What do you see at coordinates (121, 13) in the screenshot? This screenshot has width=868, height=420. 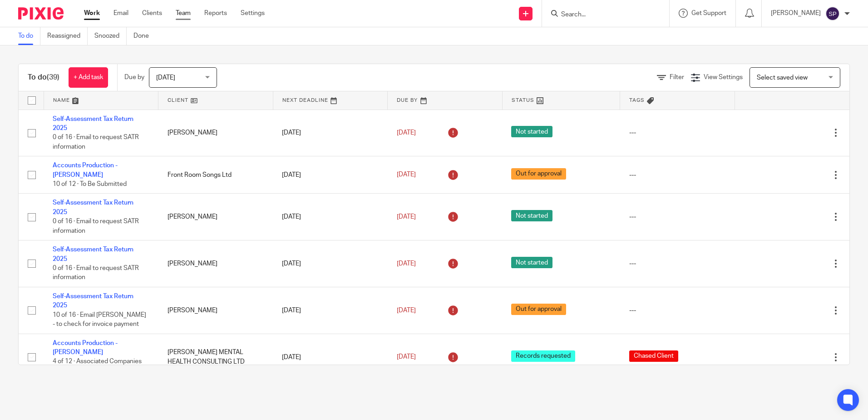 I see `a: Email` at bounding box center [121, 13].